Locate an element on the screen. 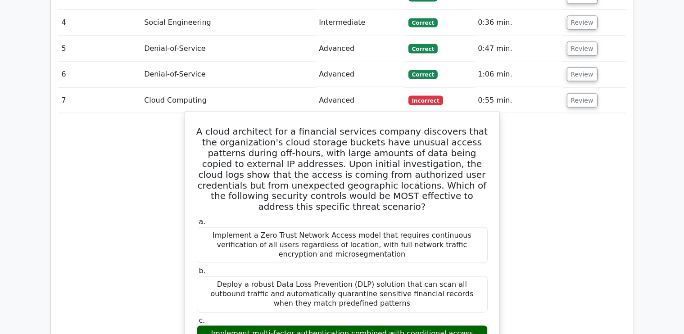 Image resolution: width=684 pixels, height=334 pixels. span: a. is located at coordinates (202, 222).